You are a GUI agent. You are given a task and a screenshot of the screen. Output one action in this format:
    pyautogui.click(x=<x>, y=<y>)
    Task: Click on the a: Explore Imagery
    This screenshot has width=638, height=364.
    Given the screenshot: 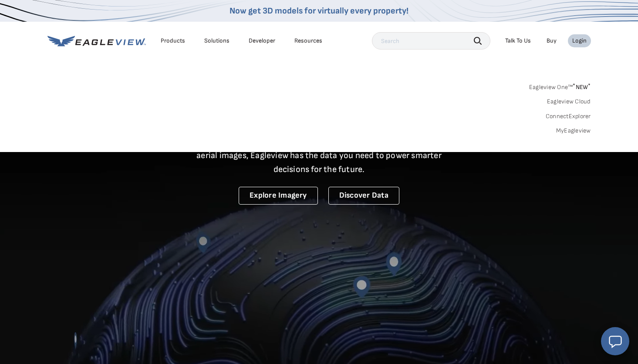 What is the action you would take?
    pyautogui.click(x=278, y=196)
    